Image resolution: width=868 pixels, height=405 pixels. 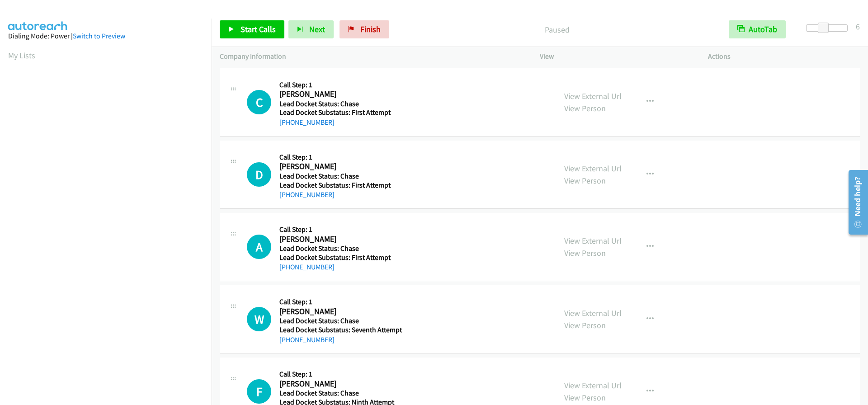 I want to click on h1: F, so click(x=259, y=392).